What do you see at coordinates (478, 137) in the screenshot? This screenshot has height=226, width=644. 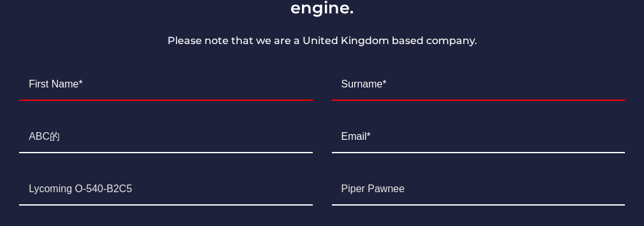 I see `input: Email*` at bounding box center [478, 137].